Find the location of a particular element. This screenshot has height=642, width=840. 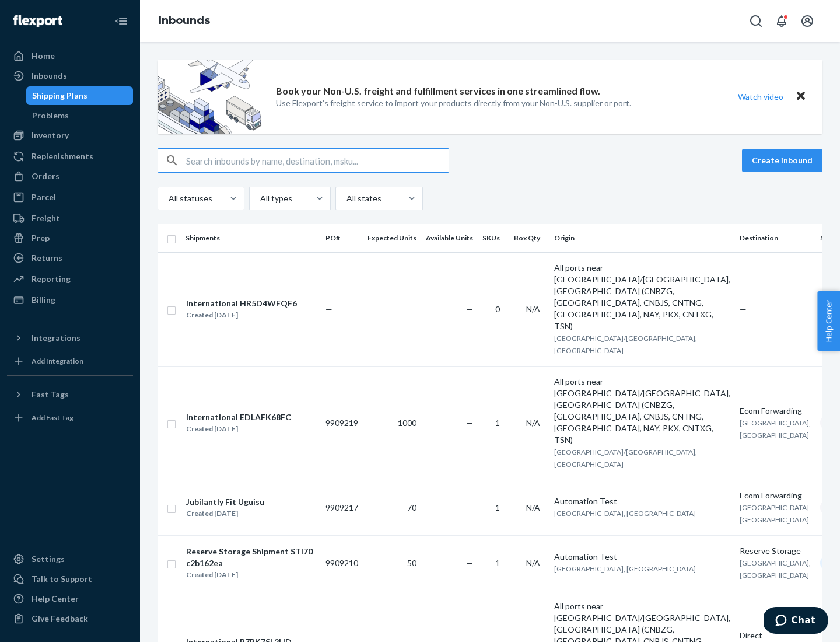

button: Open Search Box is located at coordinates (757, 21).